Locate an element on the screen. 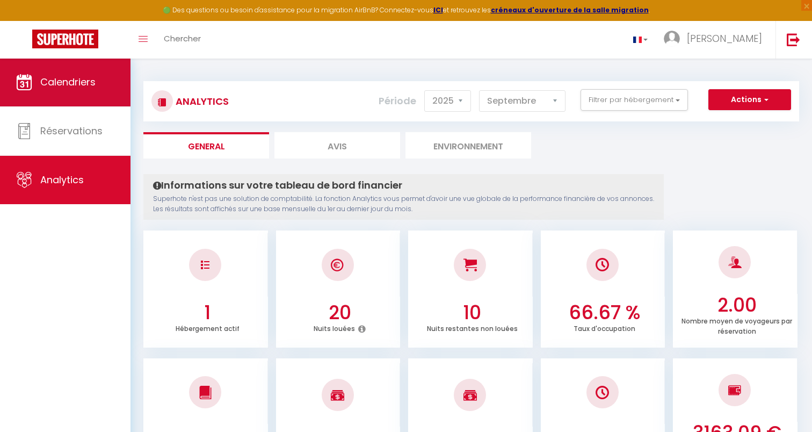 The height and width of the screenshot is (432, 812). img: logout is located at coordinates (793, 39).